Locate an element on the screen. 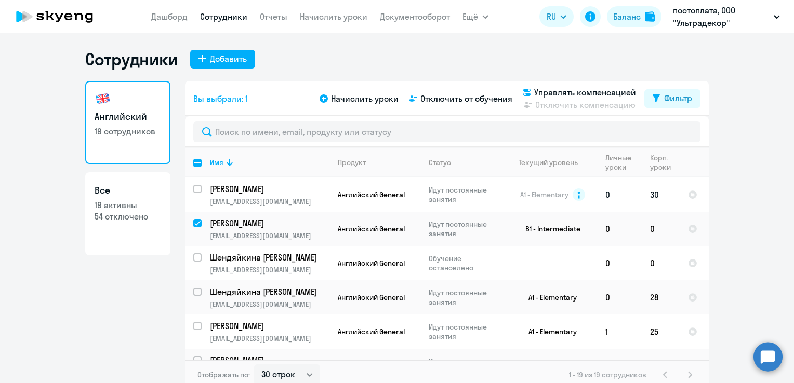  span: Управлять компенсацией is located at coordinates (585, 92).